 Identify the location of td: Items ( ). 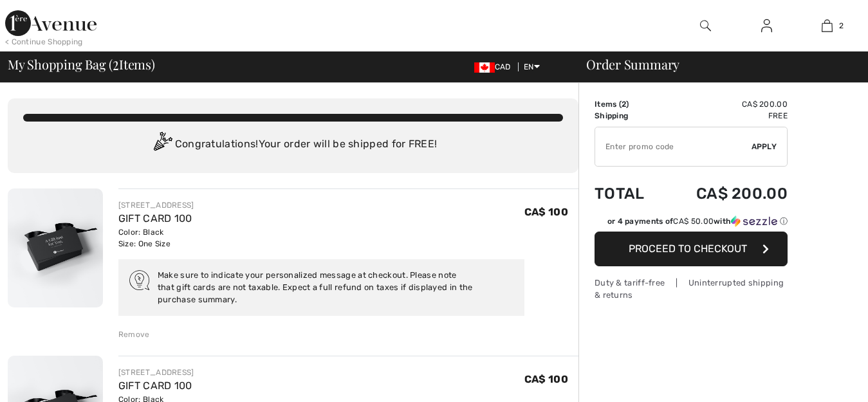
(629, 104).